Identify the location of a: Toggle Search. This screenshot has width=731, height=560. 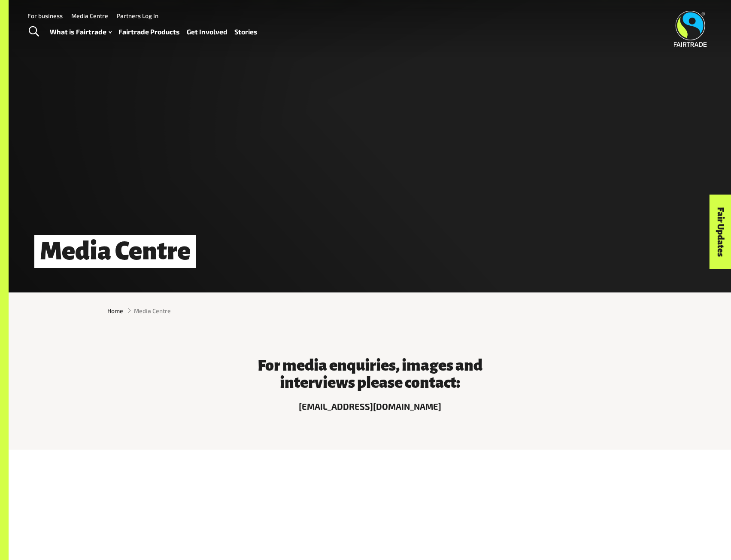
(34, 32).